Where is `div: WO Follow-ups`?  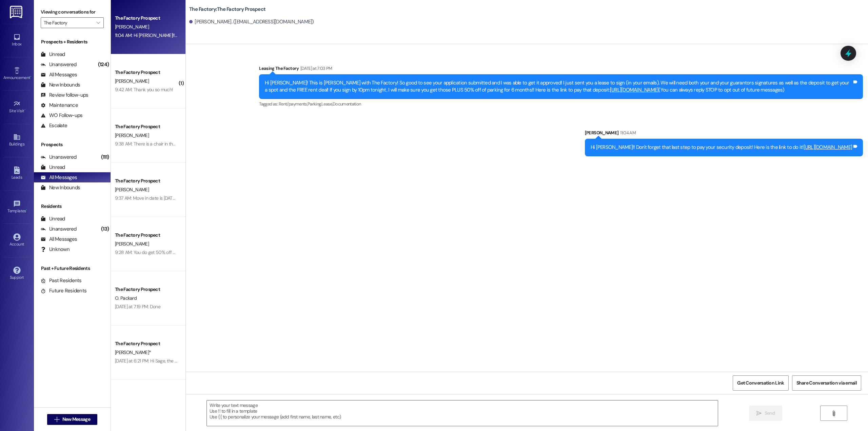 div: WO Follow-ups is located at coordinates (61, 115).